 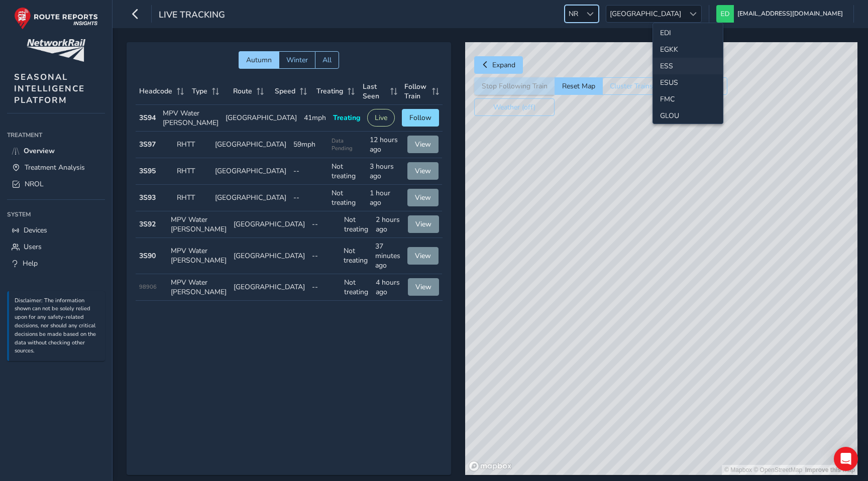 I want to click on a: Treatment Analysis, so click(x=56, y=167).